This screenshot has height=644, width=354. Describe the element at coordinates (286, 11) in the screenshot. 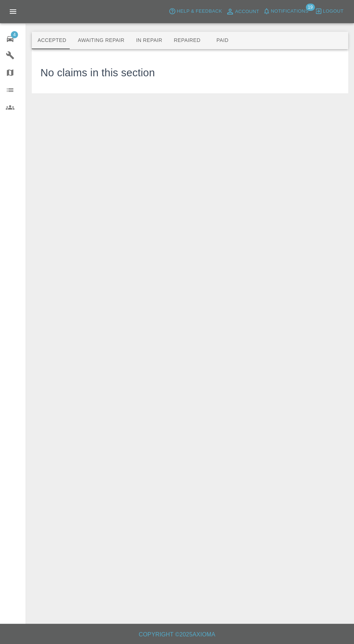

I see `button: Notifications` at that location.